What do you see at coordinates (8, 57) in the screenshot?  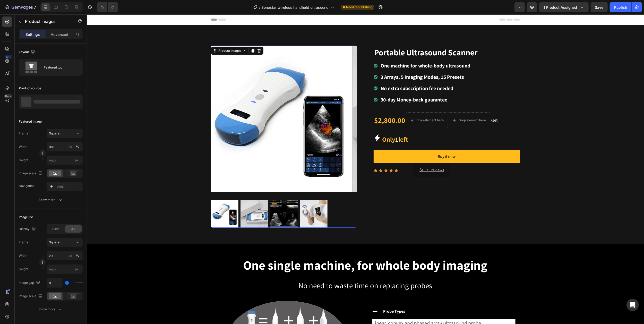 I see `div: 450` at bounding box center [8, 57].